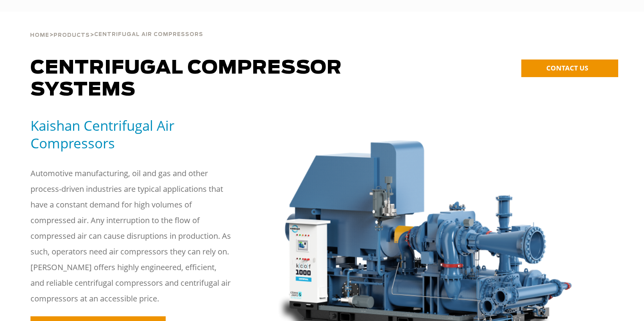 Image resolution: width=644 pixels, height=321 pixels. What do you see at coordinates (567, 68) in the screenshot?
I see `span: CONTACT US` at bounding box center [567, 68].